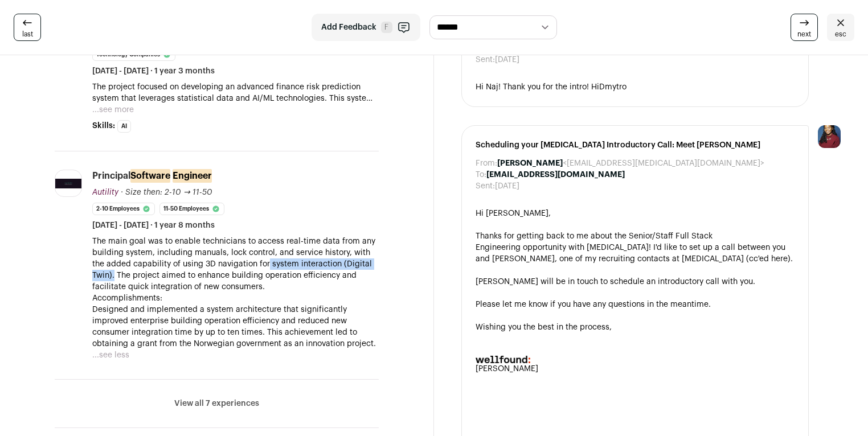 Image resolution: width=868 pixels, height=436 pixels. I want to click on a: esc, so click(840, 28).